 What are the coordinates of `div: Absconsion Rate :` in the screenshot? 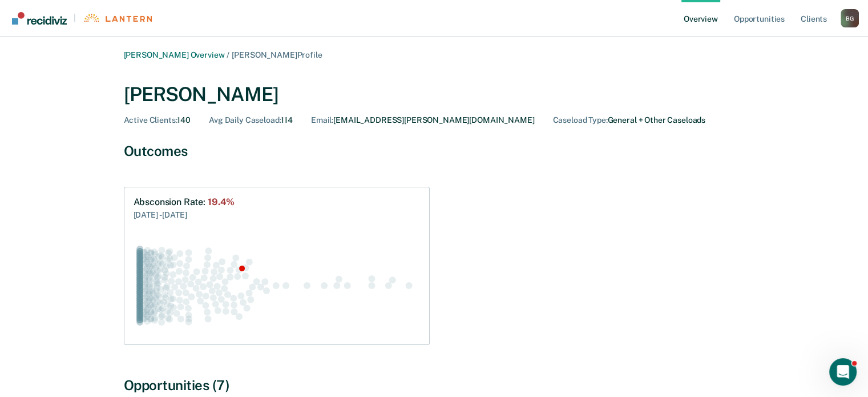 It's located at (184, 202).